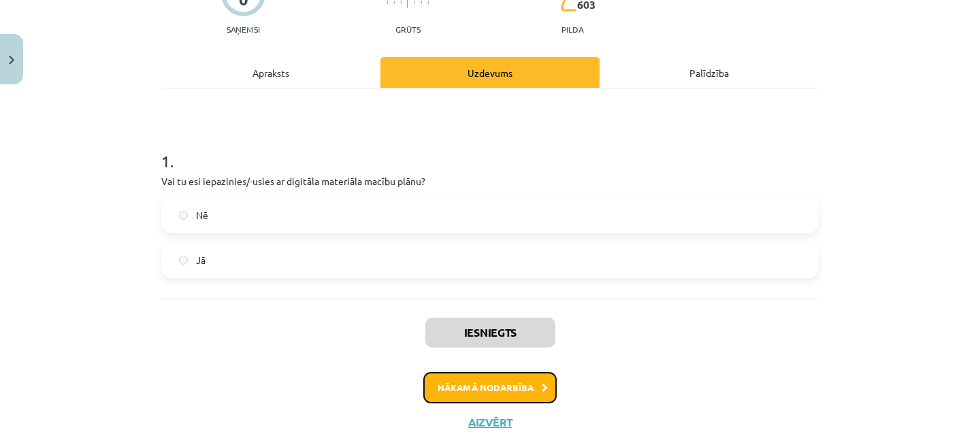 This screenshot has height=436, width=980. I want to click on p: Saņemsi, so click(243, 29).